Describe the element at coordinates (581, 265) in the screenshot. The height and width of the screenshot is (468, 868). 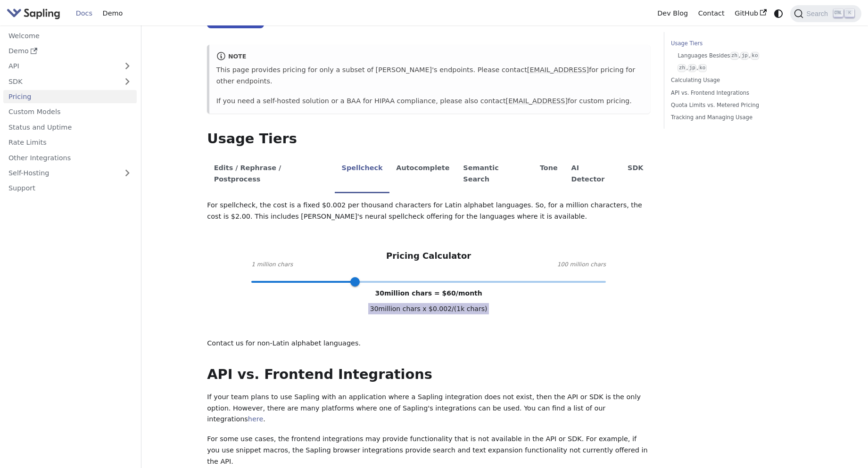
I see `span: 100 million chars` at that location.